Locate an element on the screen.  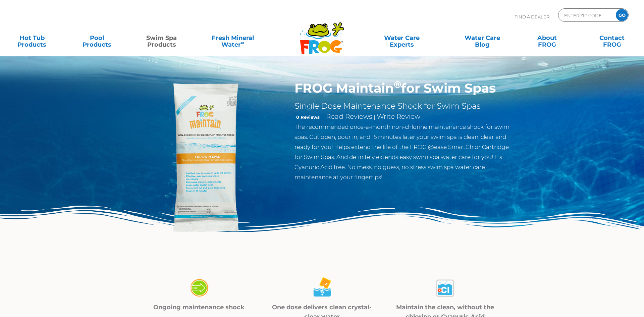
a: PoolProducts is located at coordinates (96, 38).